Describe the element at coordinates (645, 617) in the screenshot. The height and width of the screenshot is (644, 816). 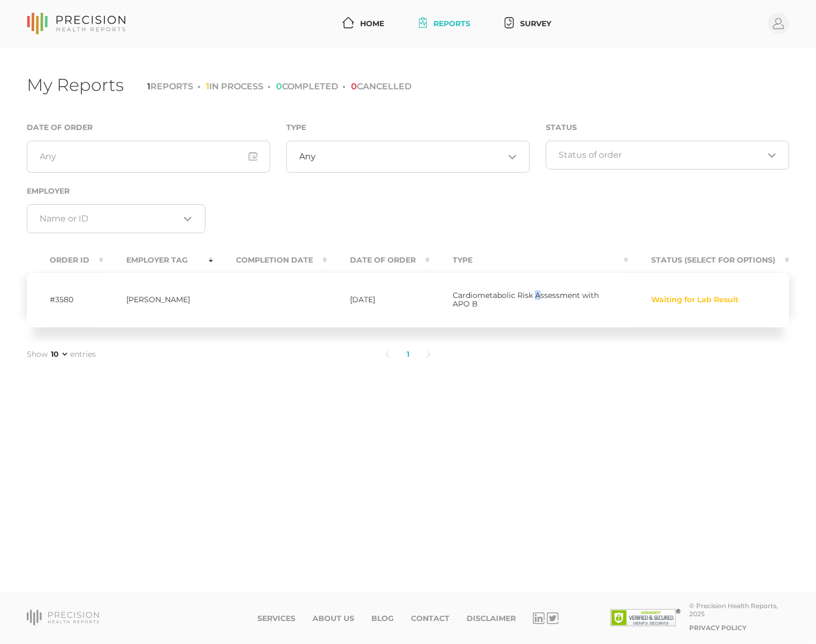
I see `img: SSL site seal - click to verify` at that location.